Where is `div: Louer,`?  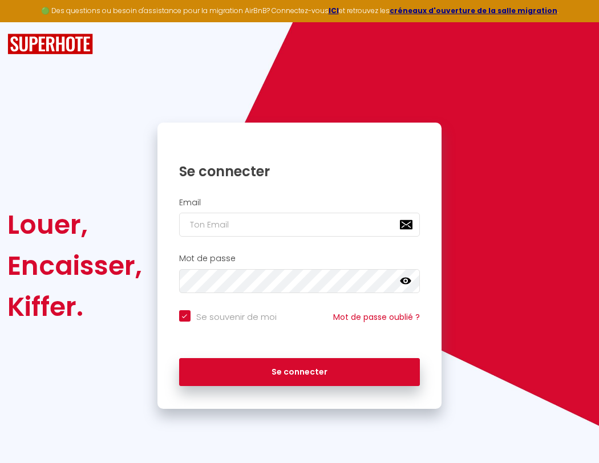
div: Louer, is located at coordinates (75, 225).